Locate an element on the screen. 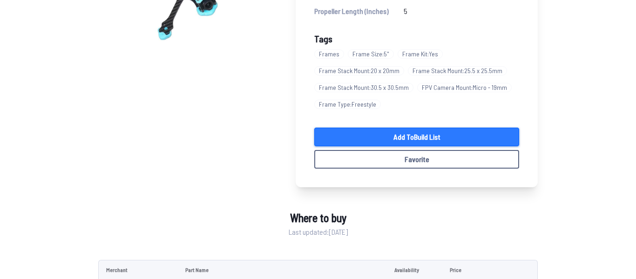  a: Add toBuild List is located at coordinates (417, 137).